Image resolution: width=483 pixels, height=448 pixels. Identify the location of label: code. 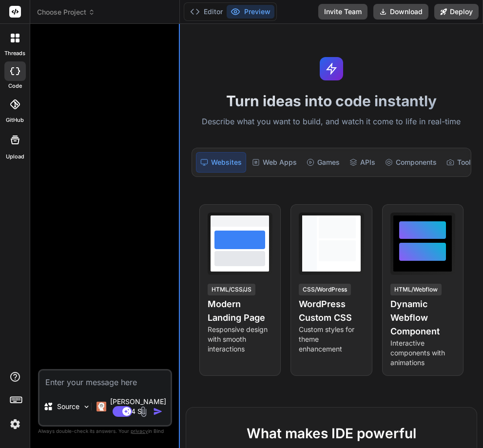
(15, 86).